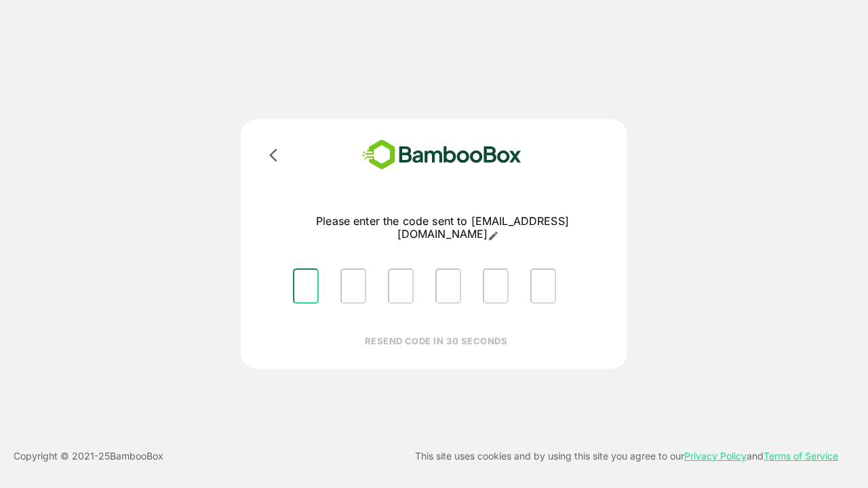  What do you see at coordinates (401, 286) in the screenshot?
I see `input: Please enter OTP character 3` at bounding box center [401, 286].